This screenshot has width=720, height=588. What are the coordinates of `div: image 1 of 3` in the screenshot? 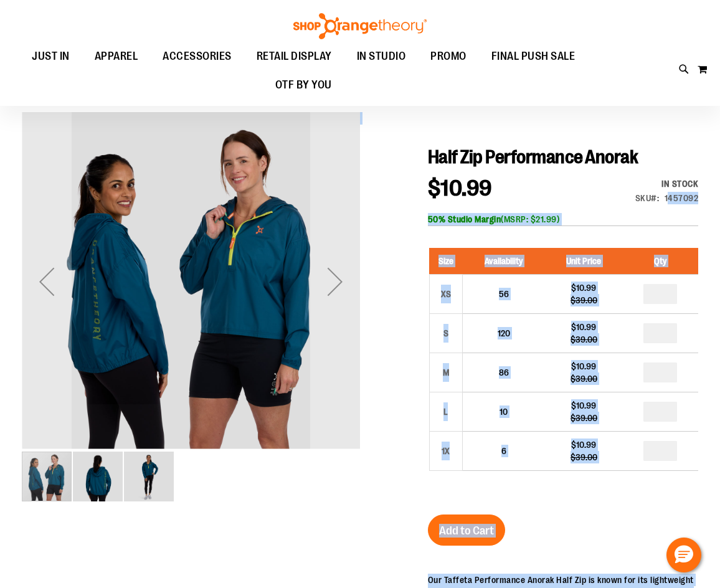 It's located at (47, 477).